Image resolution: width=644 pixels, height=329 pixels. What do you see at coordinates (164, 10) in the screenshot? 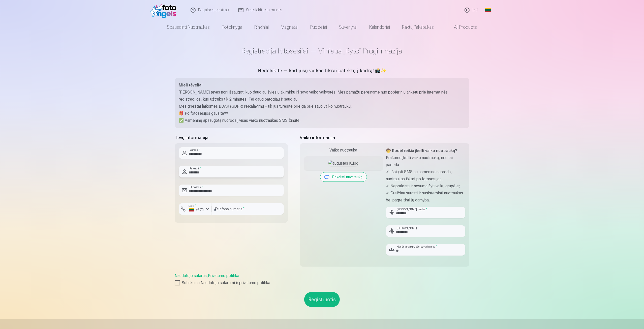
I see `img: /fa2` at bounding box center [164, 10].